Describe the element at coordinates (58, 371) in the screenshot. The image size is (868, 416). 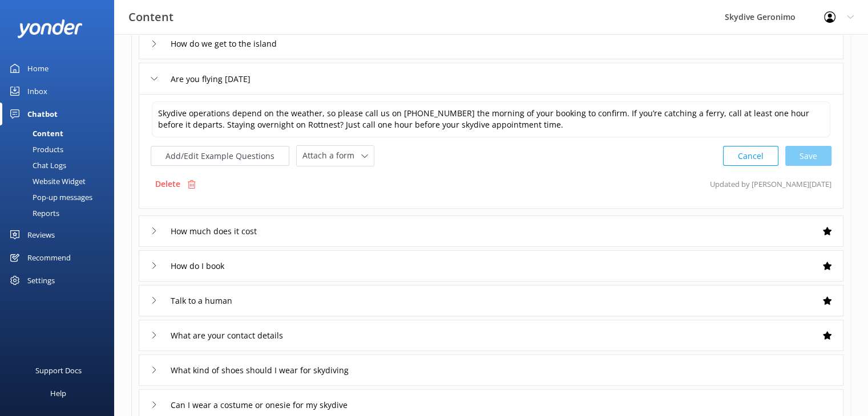
I see `div: Support Docs` at that location.